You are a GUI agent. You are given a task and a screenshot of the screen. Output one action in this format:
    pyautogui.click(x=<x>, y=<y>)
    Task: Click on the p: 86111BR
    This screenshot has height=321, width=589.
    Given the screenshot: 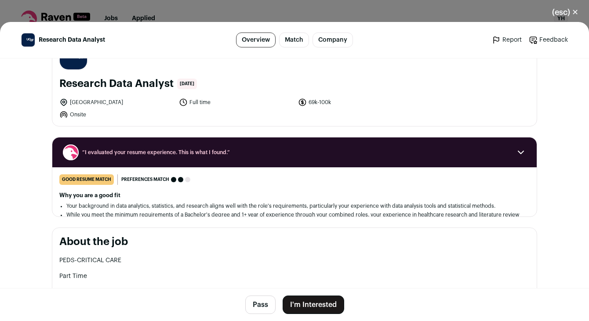 What is the action you would take?
    pyautogui.click(x=294, y=292)
    